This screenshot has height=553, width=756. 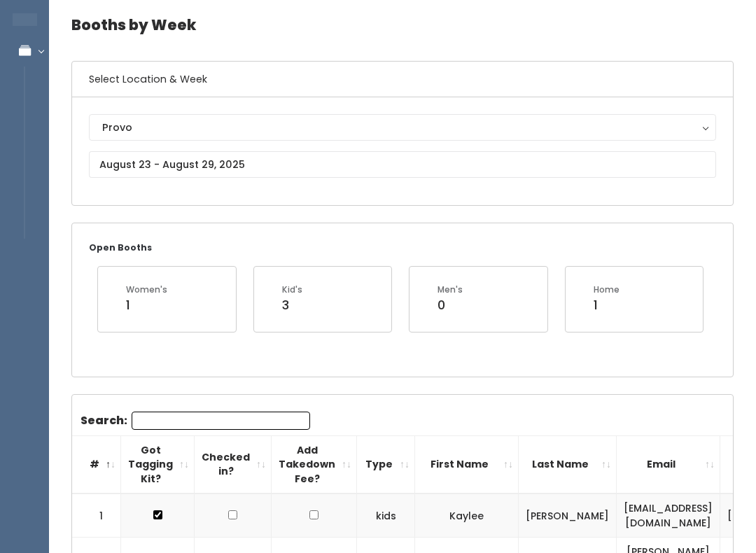 I want to click on th: #: activate to sort column descending, so click(x=97, y=464).